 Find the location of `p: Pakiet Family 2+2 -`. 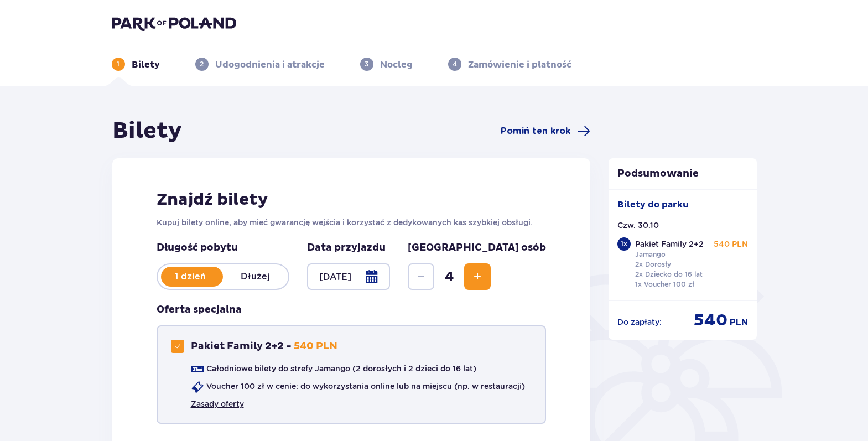

p: Pakiet Family 2+2 - is located at coordinates (241, 346).